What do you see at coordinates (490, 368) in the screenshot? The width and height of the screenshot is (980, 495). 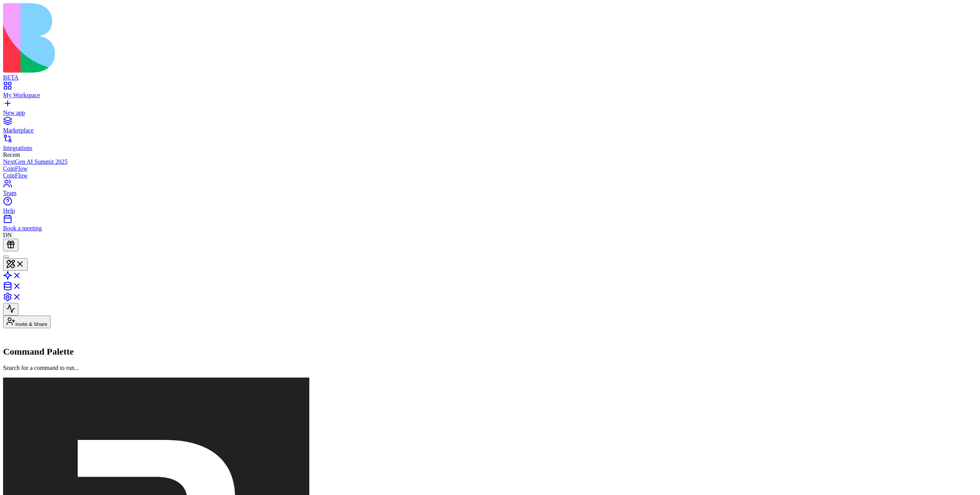 I see `p: Search for a command to run...` at bounding box center [490, 368].